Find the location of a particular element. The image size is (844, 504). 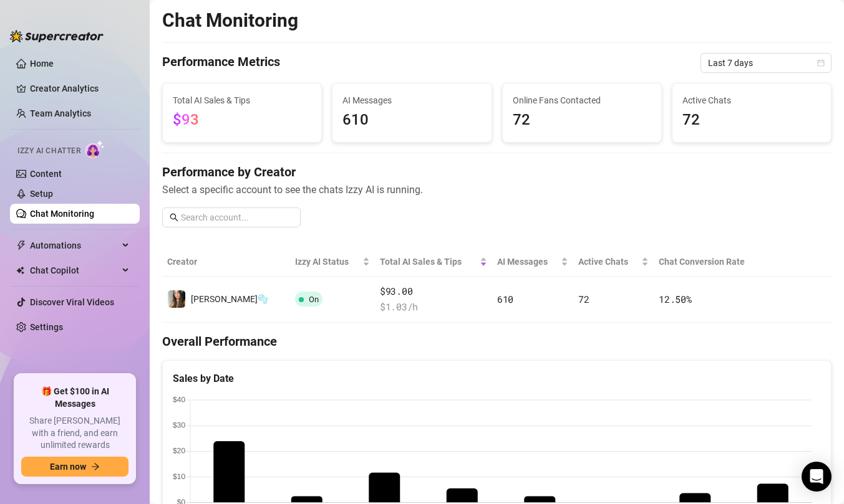

span: Automations is located at coordinates (74, 245).